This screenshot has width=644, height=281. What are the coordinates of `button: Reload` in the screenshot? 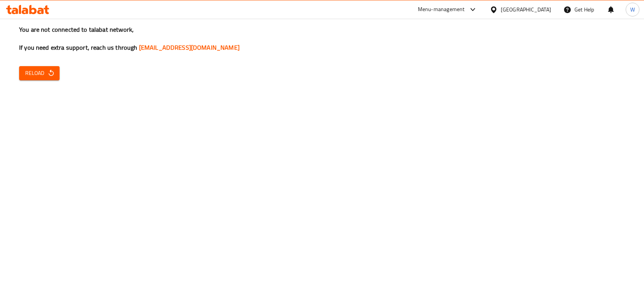 It's located at (40, 73).